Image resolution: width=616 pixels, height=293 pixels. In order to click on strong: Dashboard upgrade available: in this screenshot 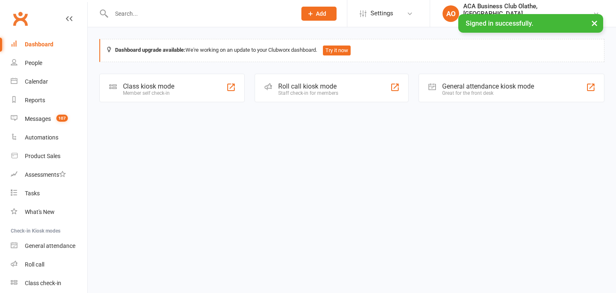, I will do `click(150, 50)`.